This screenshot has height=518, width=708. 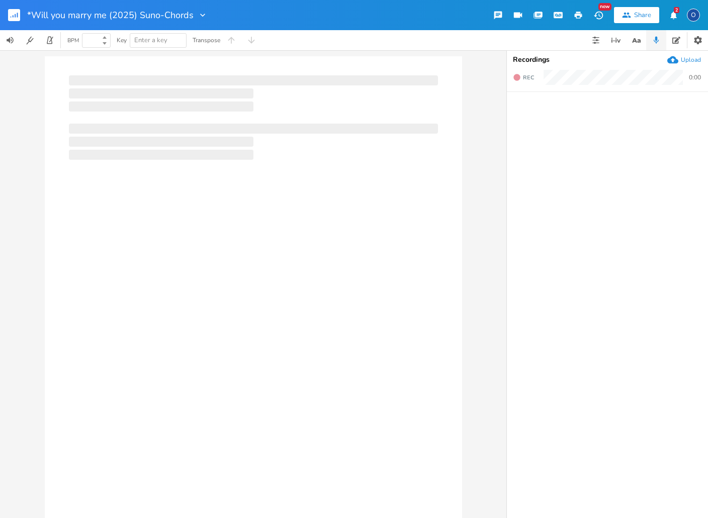 I want to click on button: Rec, so click(x=523, y=77).